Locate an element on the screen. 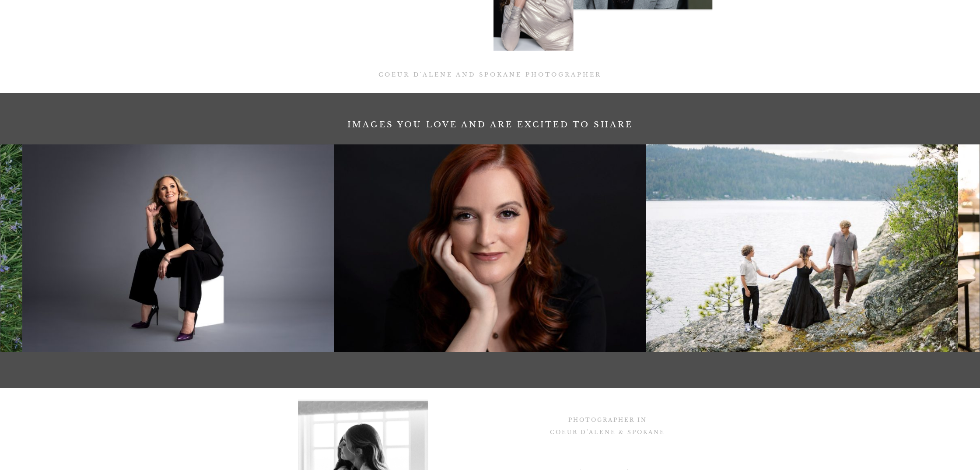  img: RJP68440_result is located at coordinates (490, 248).